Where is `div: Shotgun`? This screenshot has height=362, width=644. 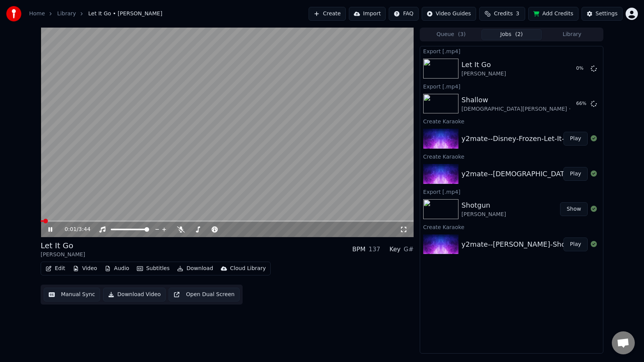
div: Shotgun is located at coordinates (484, 206).